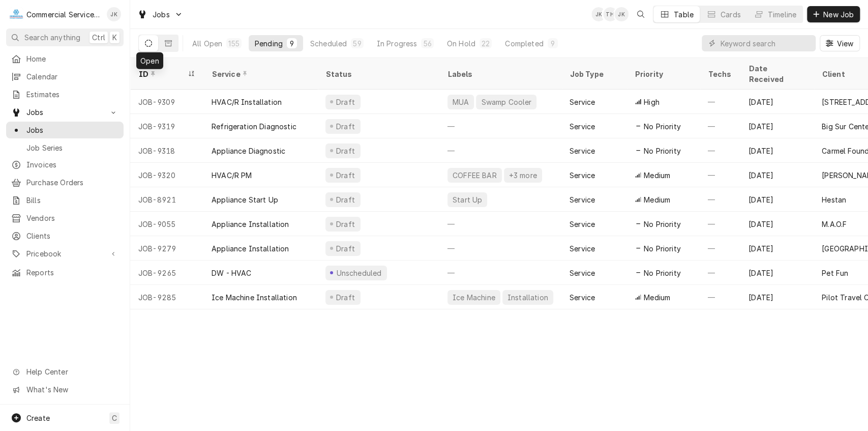  What do you see at coordinates (359, 273) in the screenshot?
I see `div: Unscheduled` at bounding box center [359, 273].